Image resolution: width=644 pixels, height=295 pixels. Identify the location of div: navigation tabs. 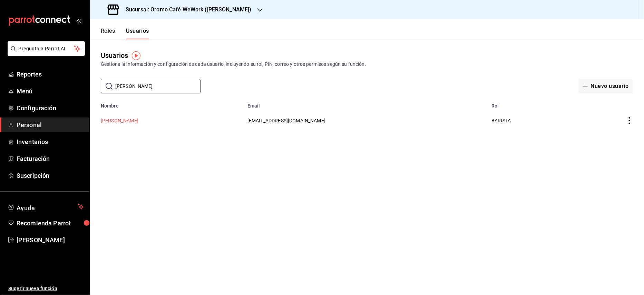
(125, 33).